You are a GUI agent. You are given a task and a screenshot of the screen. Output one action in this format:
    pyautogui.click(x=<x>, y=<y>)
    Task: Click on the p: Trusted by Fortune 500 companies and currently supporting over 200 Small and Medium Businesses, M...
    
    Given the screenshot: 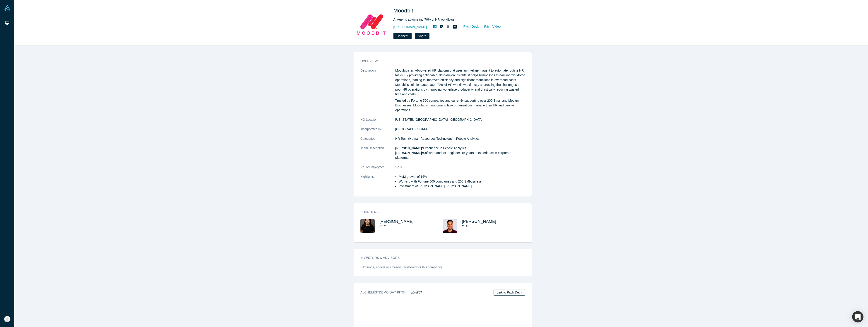 What is the action you would take?
    pyautogui.click(x=460, y=105)
    